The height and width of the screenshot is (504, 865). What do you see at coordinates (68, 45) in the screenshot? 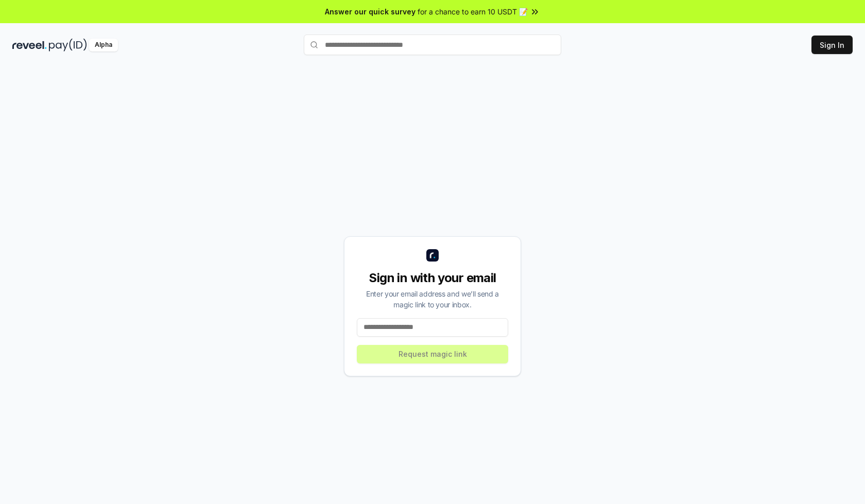
I see `img: pay_id` at bounding box center [68, 45].